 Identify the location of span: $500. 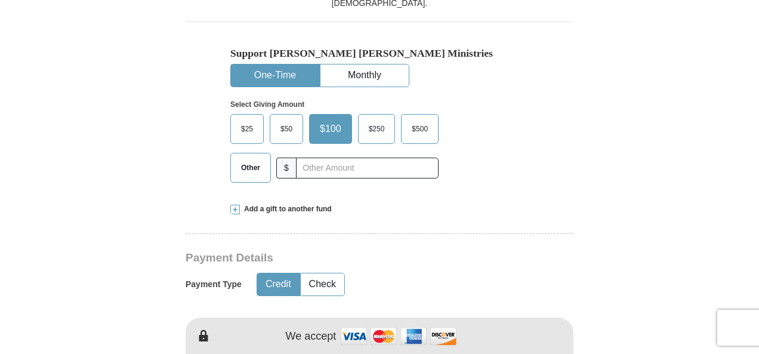
(420, 129).